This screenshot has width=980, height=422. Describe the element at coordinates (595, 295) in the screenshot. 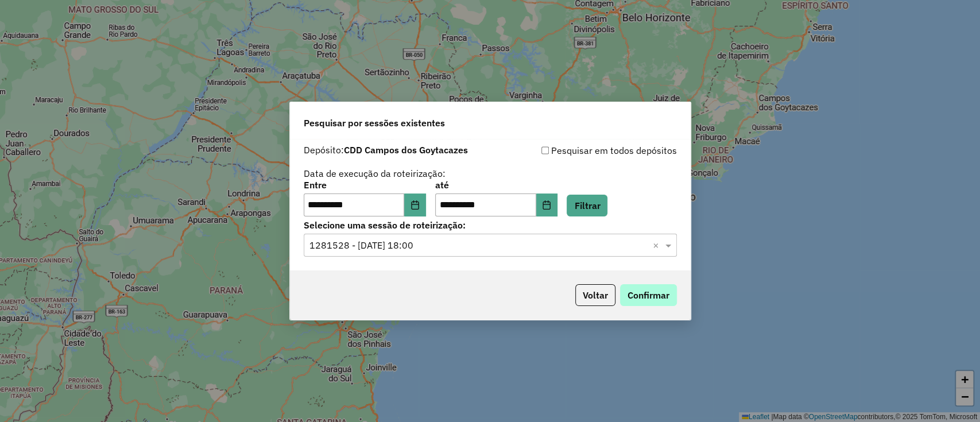

I see `button: Voltar` at that location.